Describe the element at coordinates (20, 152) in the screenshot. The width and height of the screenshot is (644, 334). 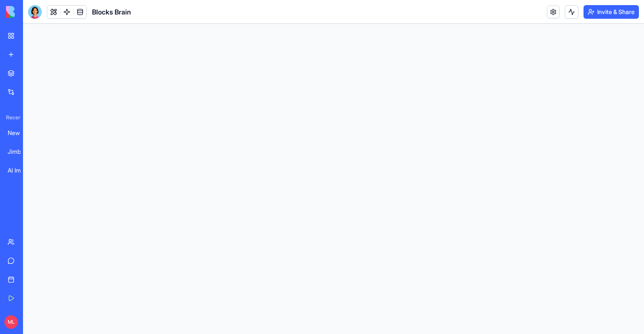
I see `a: Jimbo Brand Assistant` at that location.